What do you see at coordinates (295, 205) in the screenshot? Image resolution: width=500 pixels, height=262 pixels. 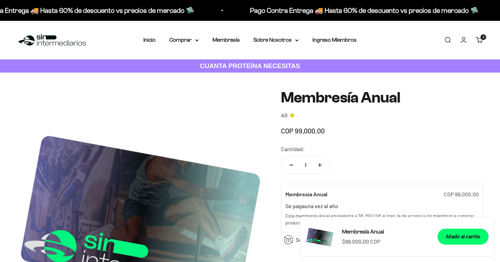 I see `label: Se paga` at bounding box center [295, 205].